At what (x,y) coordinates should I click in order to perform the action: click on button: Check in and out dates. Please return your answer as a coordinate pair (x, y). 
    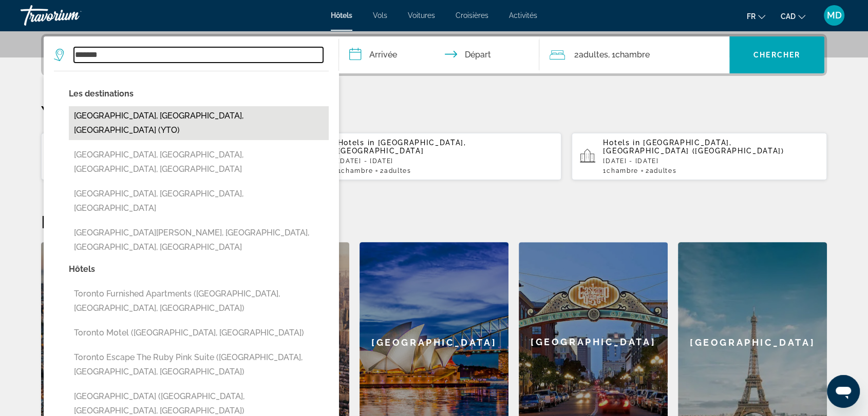
    Looking at the image, I should click on (439, 55).